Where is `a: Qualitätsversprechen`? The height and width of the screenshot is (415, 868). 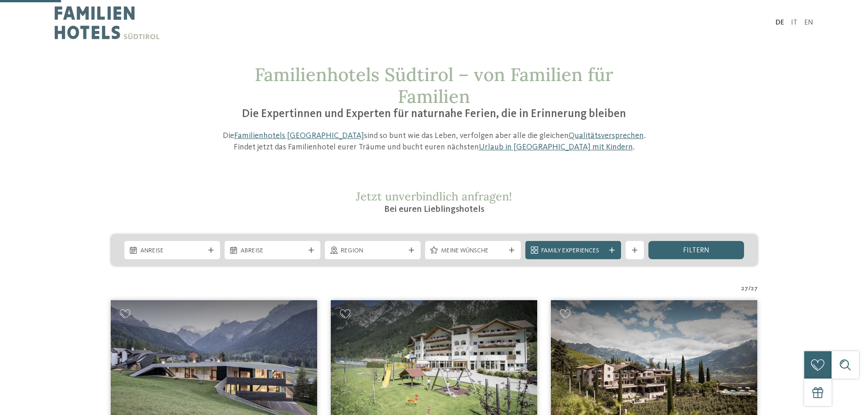
a: Qualitätsversprechen is located at coordinates (606, 136).